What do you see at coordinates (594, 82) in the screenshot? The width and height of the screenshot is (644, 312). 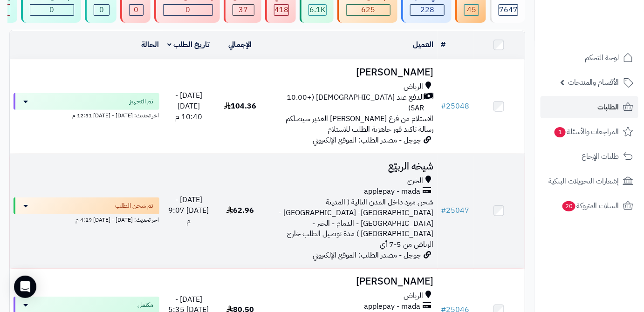 I see `span: الأقسام والمنتجات` at bounding box center [594, 82].